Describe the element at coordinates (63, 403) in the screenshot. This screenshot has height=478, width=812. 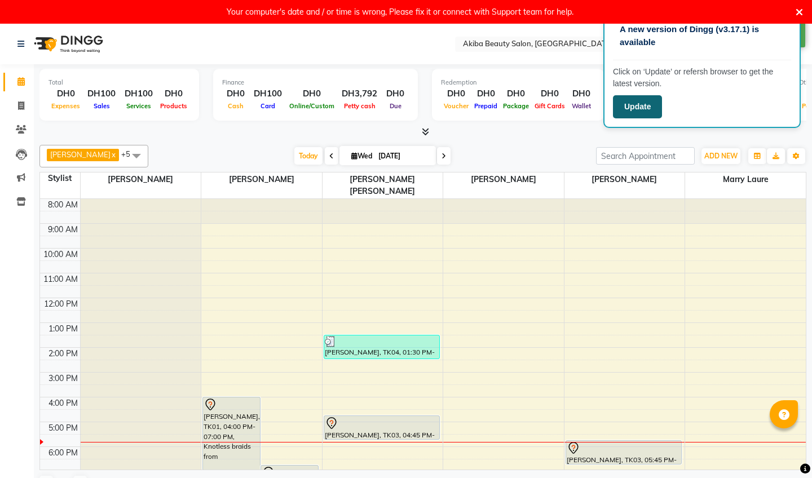
I see `div: 4:00 PM` at that location.